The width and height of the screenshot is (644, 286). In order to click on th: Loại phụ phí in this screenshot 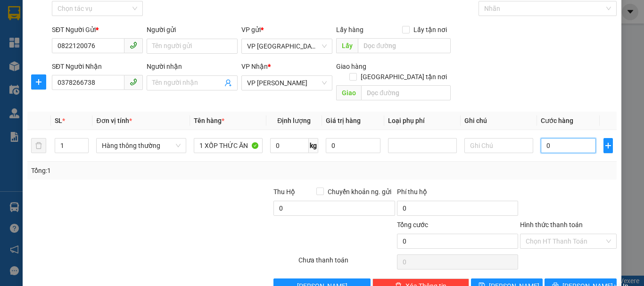, I will do `click(422, 121)`.